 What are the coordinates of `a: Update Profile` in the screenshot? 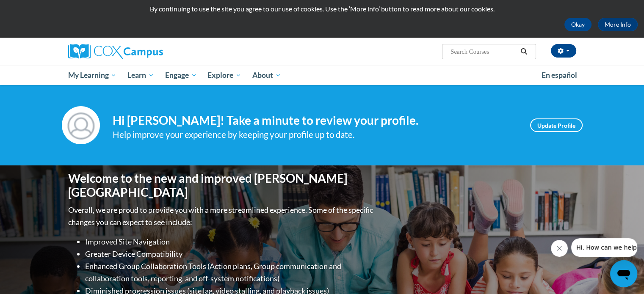 It's located at (556, 125).